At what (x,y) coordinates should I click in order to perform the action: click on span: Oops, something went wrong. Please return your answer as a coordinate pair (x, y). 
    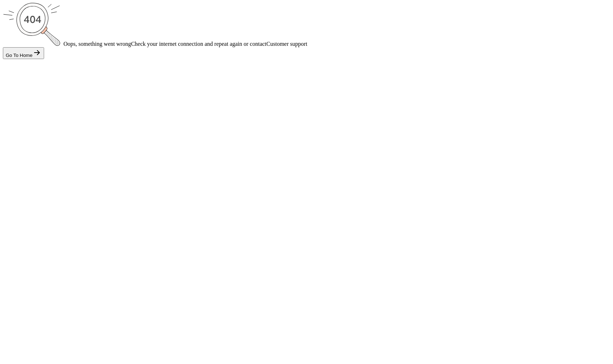
    Looking at the image, I should click on (97, 44).